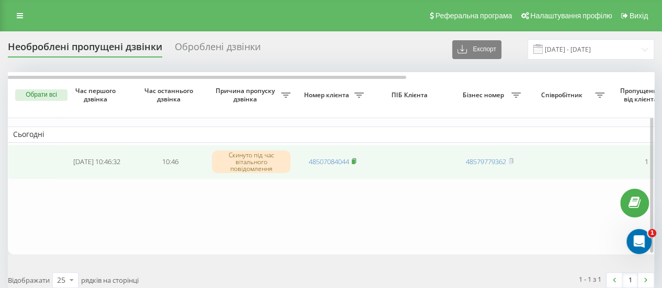 The width and height of the screenshot is (662, 288). I want to click on span: Співробітник, so click(563, 95).